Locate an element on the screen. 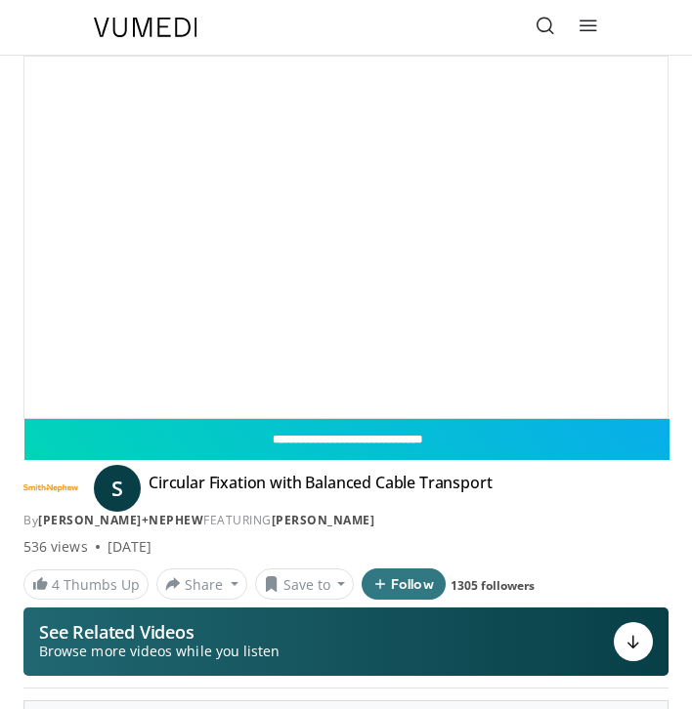 This screenshot has height=709, width=692. img: VuMedi Logo is located at coordinates (146, 27).